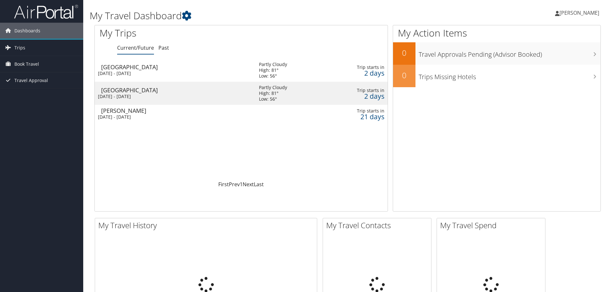 The image size is (612, 292). Describe the element at coordinates (497, 33) in the screenshot. I see `h1: My Action Items` at that location.